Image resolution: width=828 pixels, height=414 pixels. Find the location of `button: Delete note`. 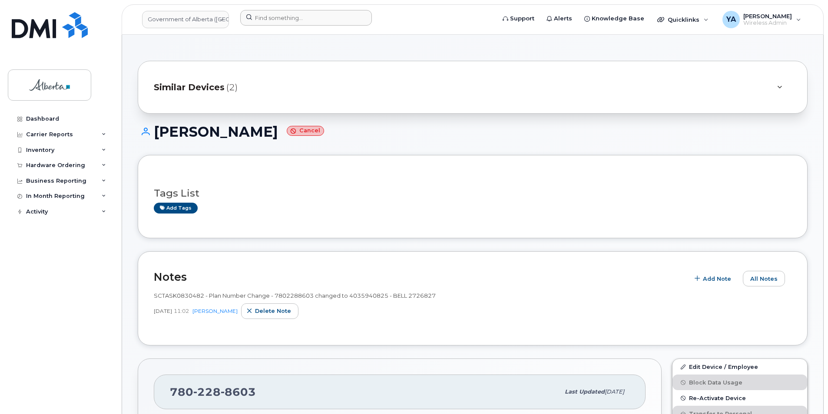

button: Delete note is located at coordinates (270, 311).